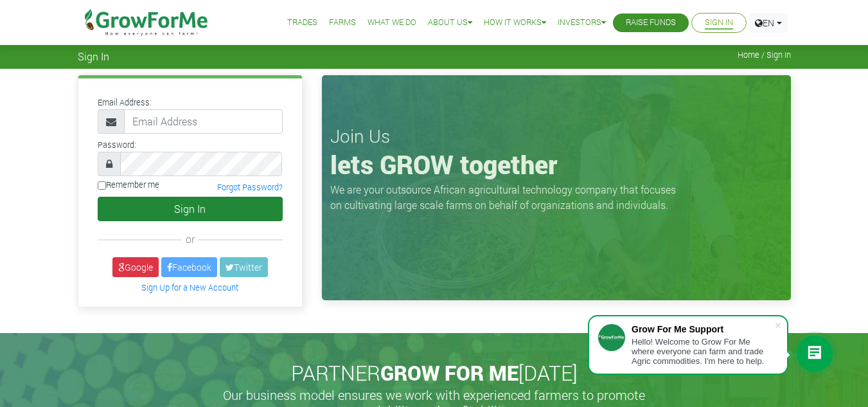 This screenshot has width=868, height=407. Describe the element at coordinates (250, 187) in the screenshot. I see `a: Forgot Password?` at that location.